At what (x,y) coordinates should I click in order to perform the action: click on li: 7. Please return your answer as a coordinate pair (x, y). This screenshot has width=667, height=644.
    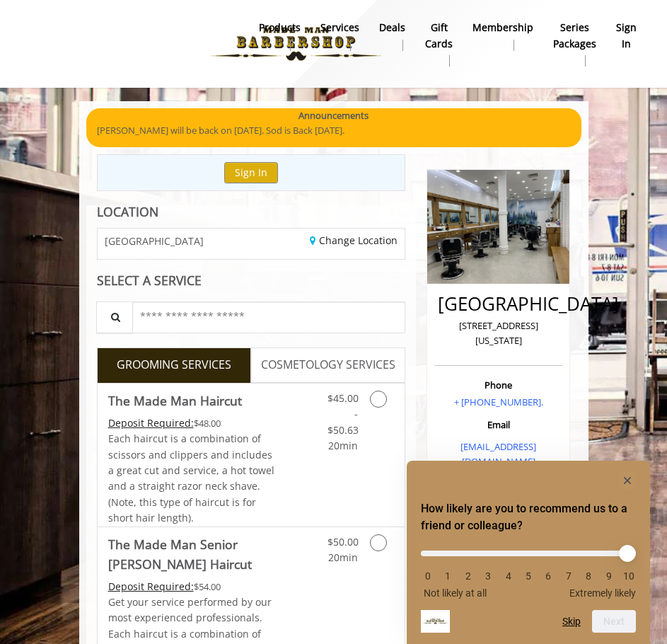
    Looking at the image, I should click on (569, 576).